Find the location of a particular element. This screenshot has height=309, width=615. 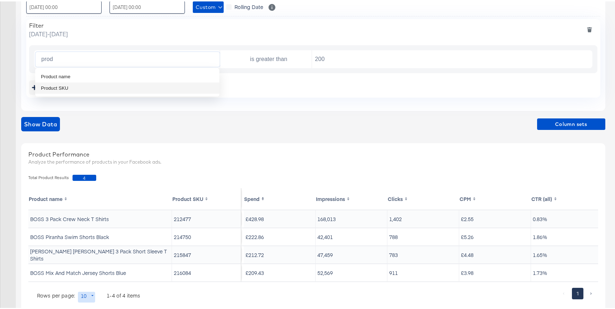

div: Analyze the performance of products in your Facebook ads. is located at coordinates (313, 160).